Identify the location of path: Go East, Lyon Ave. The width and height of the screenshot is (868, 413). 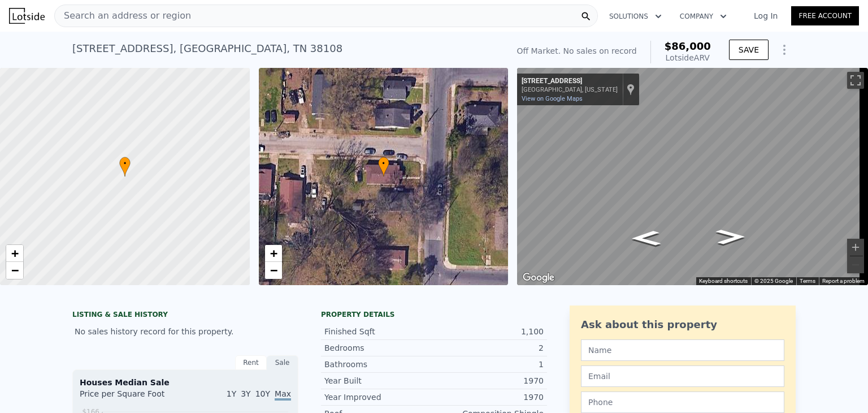
(646, 237).